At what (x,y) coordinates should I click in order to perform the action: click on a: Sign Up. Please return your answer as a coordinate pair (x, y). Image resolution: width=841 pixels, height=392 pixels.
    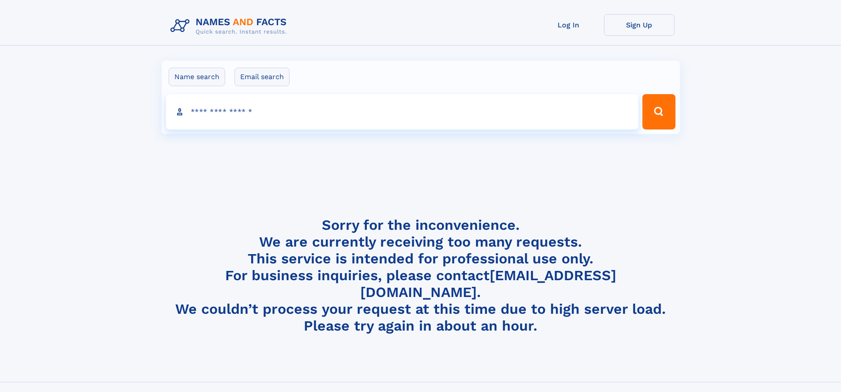
    Looking at the image, I should click on (640, 25).